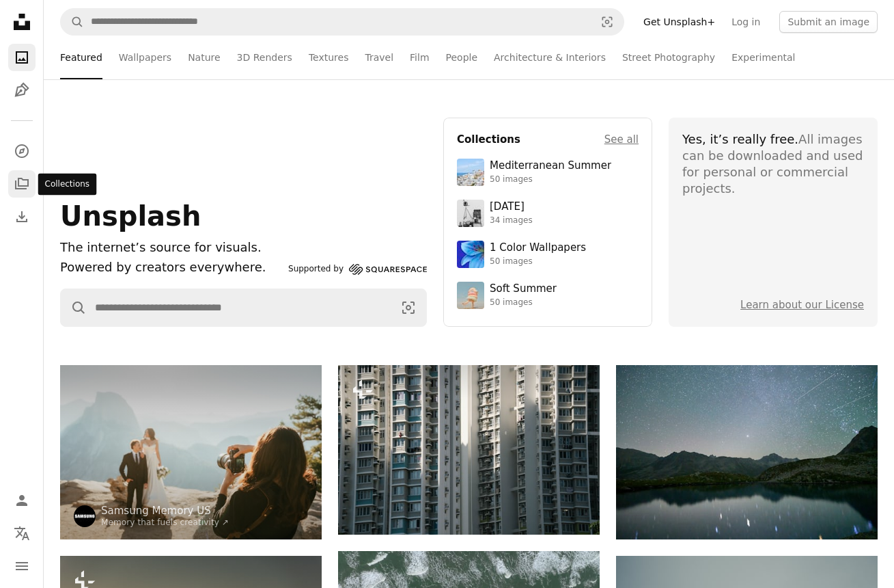 The width and height of the screenshot is (894, 588). Describe the element at coordinates (548, 254) in the screenshot. I see `a: 1 Color Wallpapers50 images` at that location.